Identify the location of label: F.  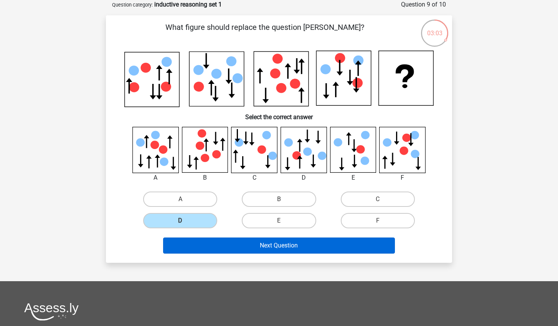
(377, 221).